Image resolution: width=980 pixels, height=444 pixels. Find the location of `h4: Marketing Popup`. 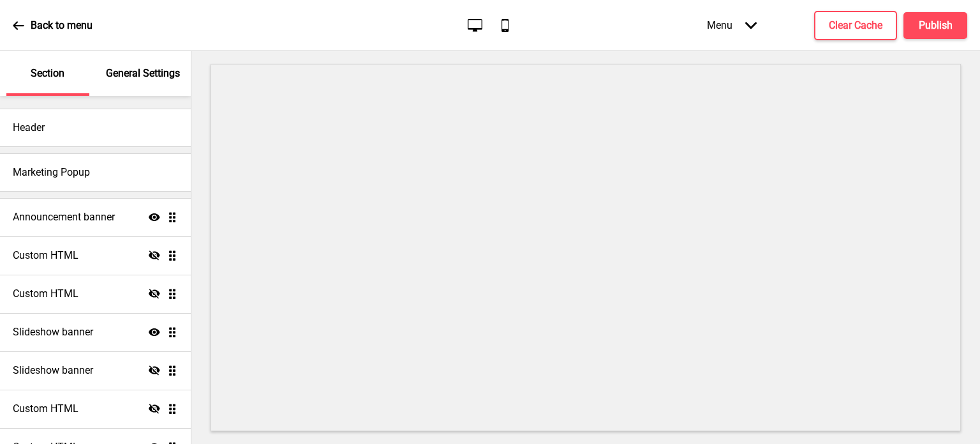

h4: Marketing Popup is located at coordinates (51, 173).